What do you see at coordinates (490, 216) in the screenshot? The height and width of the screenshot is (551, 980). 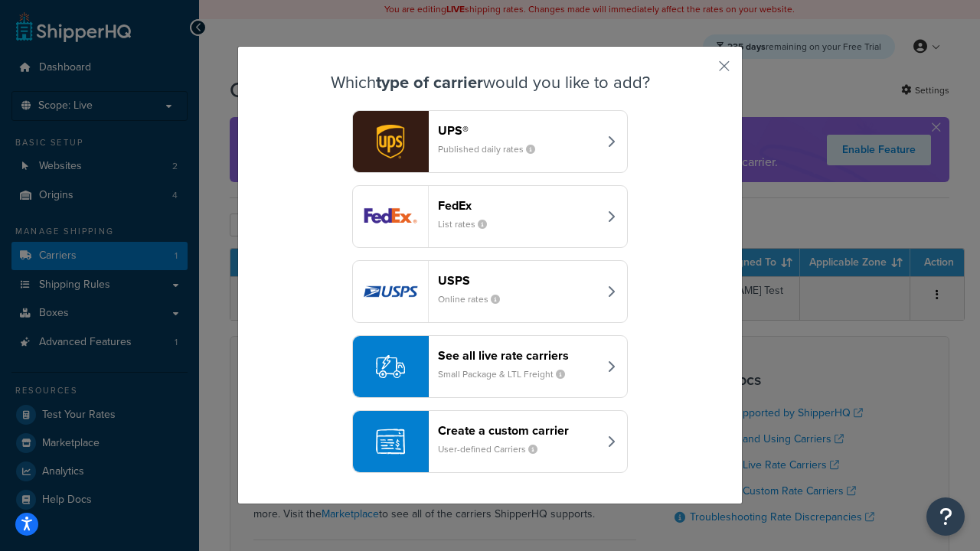 I see `button: fedEx logoFedExList rates` at bounding box center [490, 216].